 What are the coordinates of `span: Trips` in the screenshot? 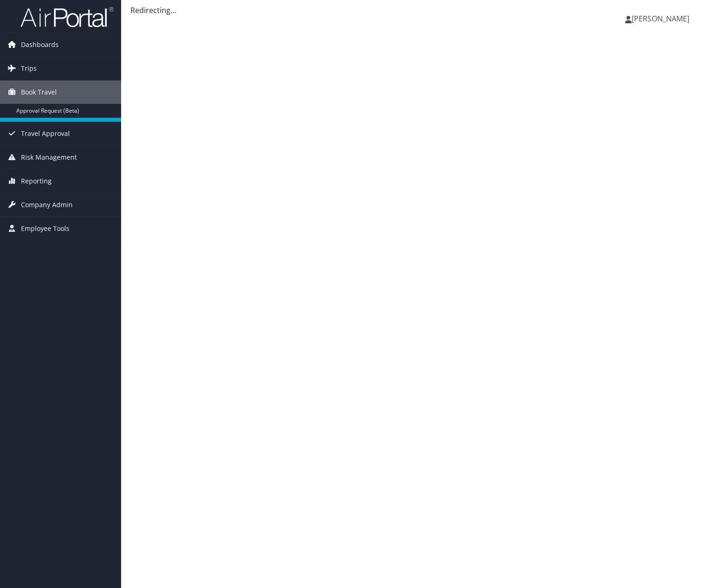 It's located at (29, 68).